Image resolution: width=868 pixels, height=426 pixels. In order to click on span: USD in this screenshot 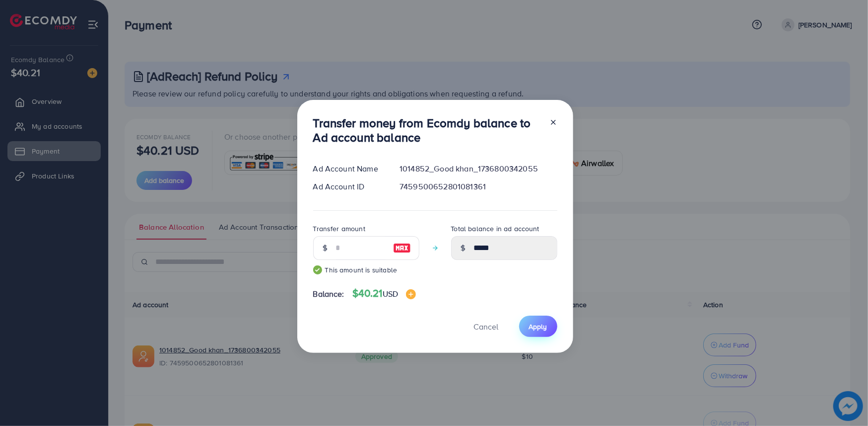, I will do `click(390, 294)`.